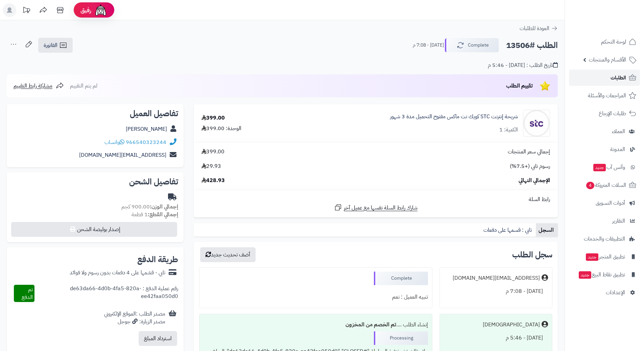 This screenshot has height=351, width=644. What do you see at coordinates (27, 293) in the screenshot?
I see `span: تم الدفع` at bounding box center [27, 293].